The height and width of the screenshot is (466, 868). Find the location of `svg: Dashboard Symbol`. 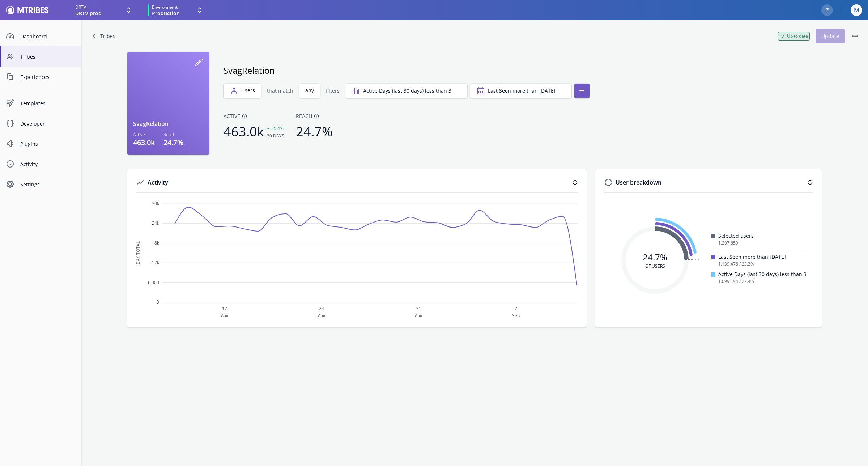

svg: Dashboard Symbol is located at coordinates (10, 36).